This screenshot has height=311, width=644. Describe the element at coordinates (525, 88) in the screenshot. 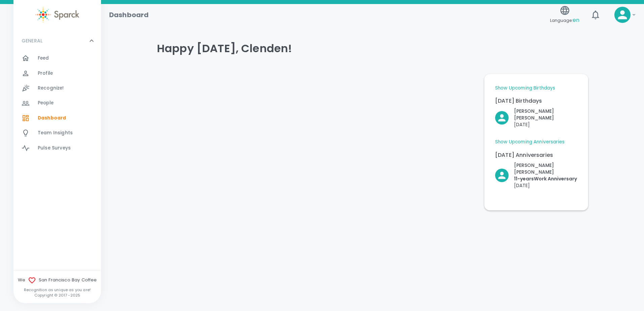

I see `a: Show Upcoming Birthdays` at that location.